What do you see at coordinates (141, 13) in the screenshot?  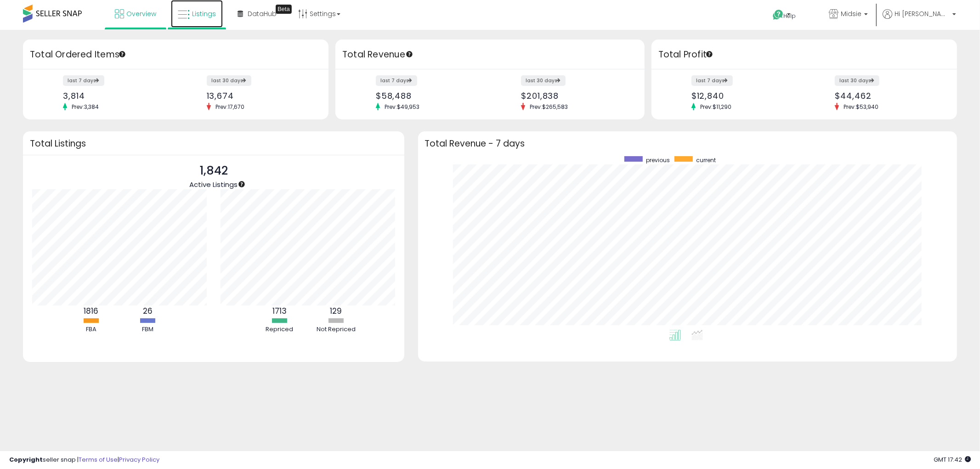 I see `span: Overview` at bounding box center [141, 13].